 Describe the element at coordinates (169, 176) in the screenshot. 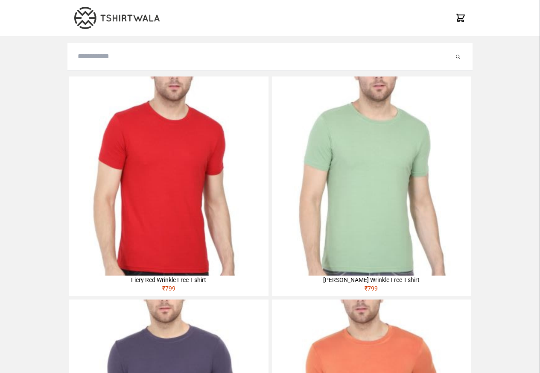

I see `img: 4M6A2225-320x320.jpg` at that location.